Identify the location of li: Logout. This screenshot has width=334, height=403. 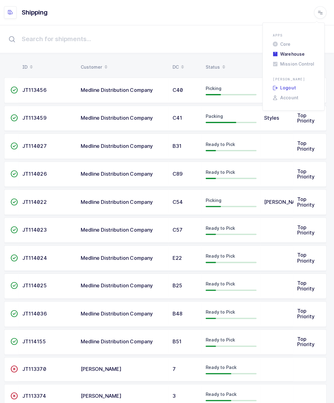
(294, 87).